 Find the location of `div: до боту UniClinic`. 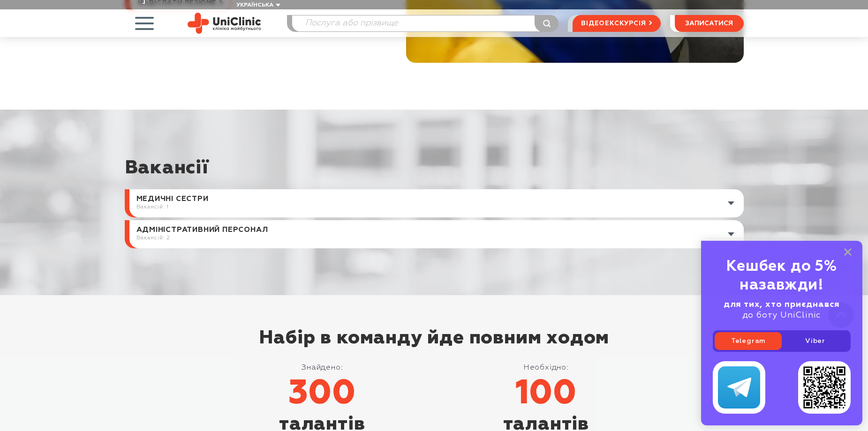

div: до боту UniClinic is located at coordinates (781, 310).